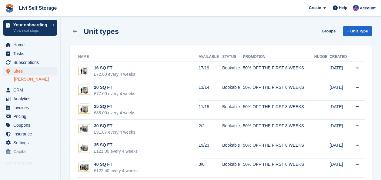  Describe the element at coordinates (315, 8) in the screenshot. I see `span: Create` at that location.